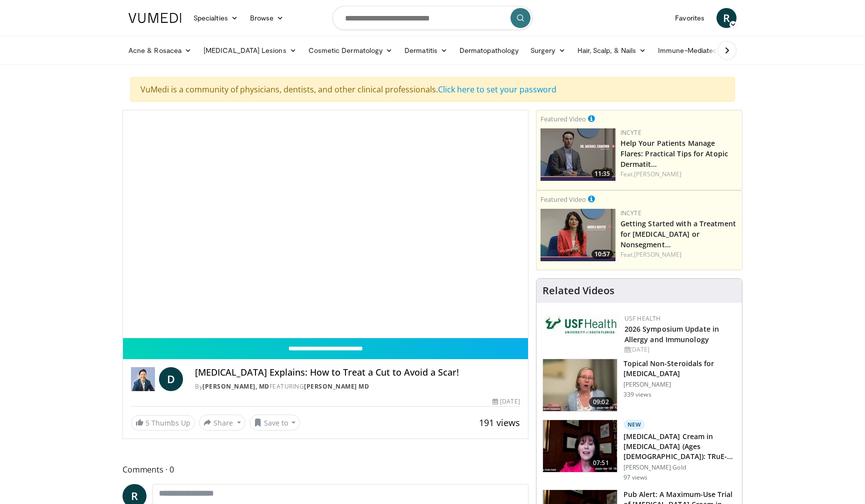 The width and height of the screenshot is (865, 504). I want to click on a: Hair, Scalp, & Nails, so click(611, 50).